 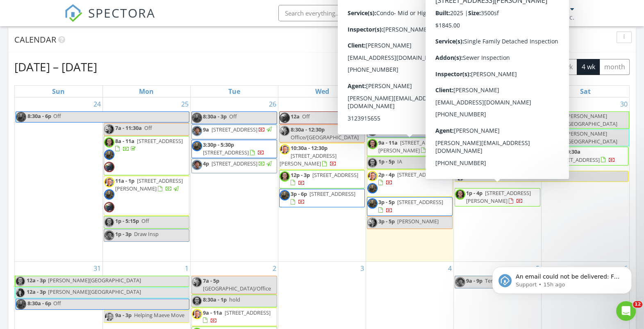 What do you see at coordinates (74, 13) in the screenshot?
I see `img: The Best Home Inspection Software - Spectora` at bounding box center [74, 13].